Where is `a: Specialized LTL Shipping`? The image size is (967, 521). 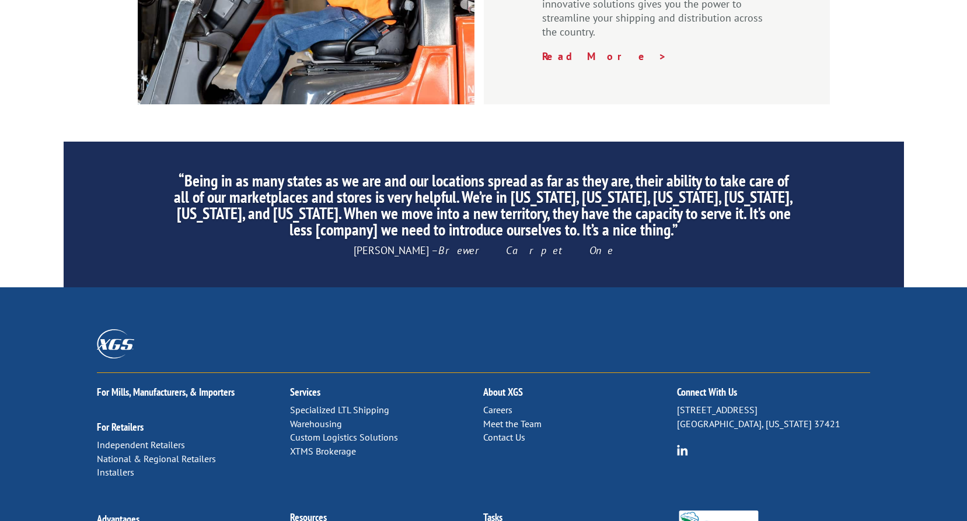 a: Specialized LTL Shipping is located at coordinates (339, 410).